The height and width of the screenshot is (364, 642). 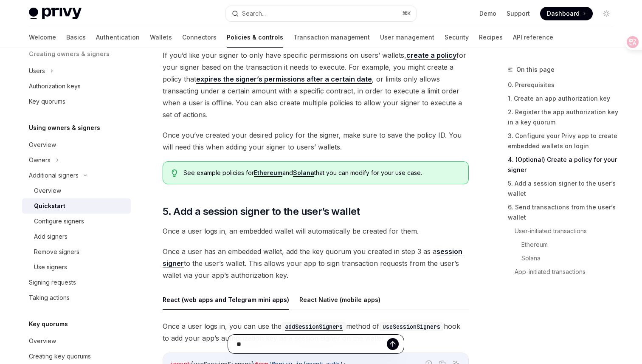 What do you see at coordinates (77, 236) in the screenshot?
I see `a: Add signers` at bounding box center [77, 236].